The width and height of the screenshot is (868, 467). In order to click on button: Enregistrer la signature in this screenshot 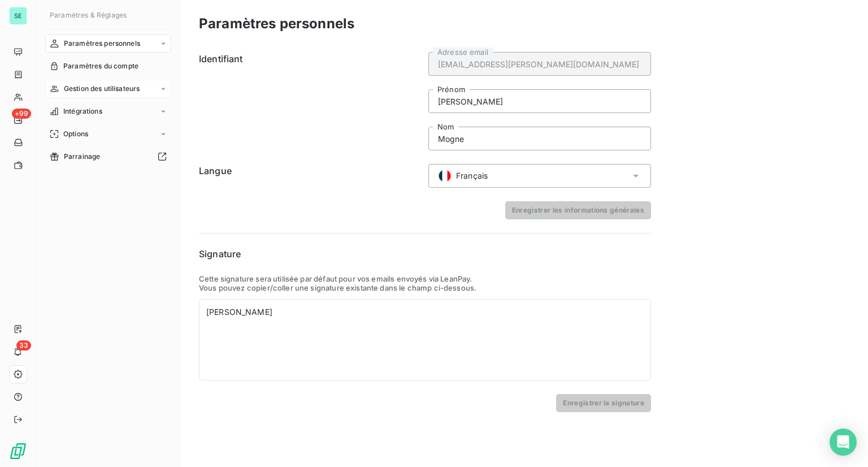, I will do `click(604, 403)`.